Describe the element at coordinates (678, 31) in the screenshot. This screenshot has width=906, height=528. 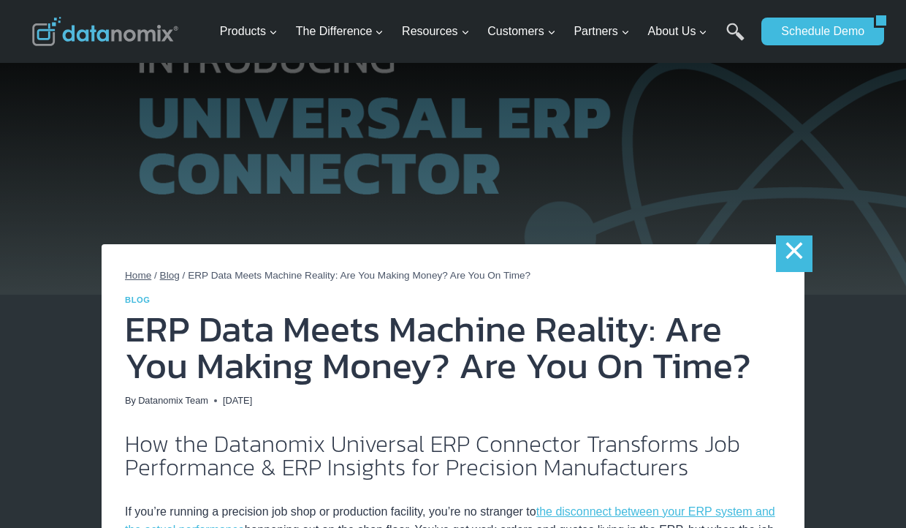
I see `span: About Us` at that location.